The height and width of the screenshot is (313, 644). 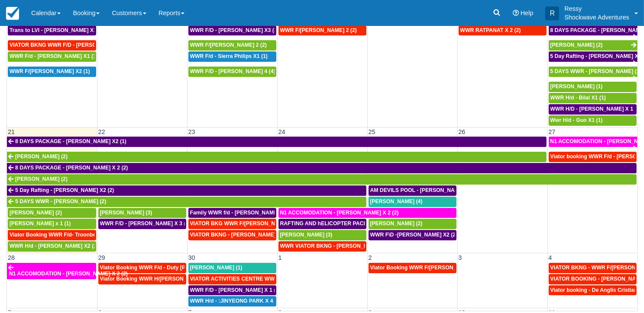 What do you see at coordinates (280, 258) in the screenshot?
I see `span: 1` at bounding box center [280, 258].